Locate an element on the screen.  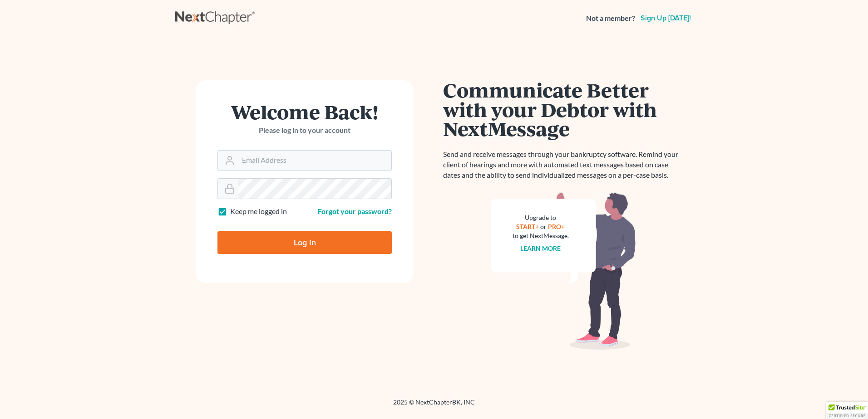
a: Learn more is located at coordinates (541, 248).